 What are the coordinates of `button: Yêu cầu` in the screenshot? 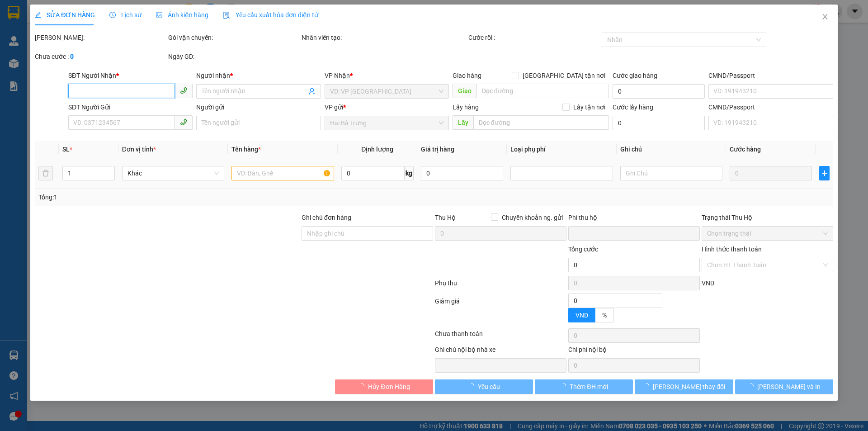 It's located at (484, 386).